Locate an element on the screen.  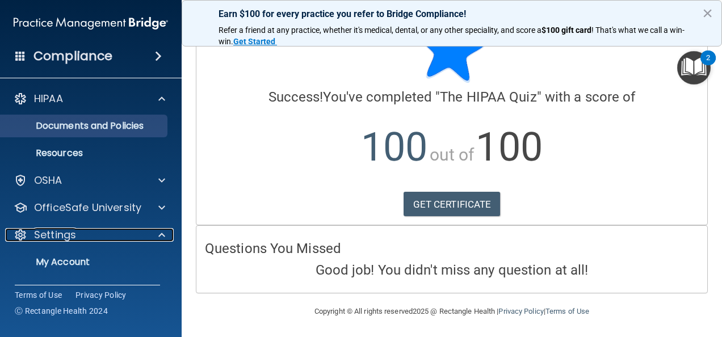
p: My Account is located at coordinates (85, 262).